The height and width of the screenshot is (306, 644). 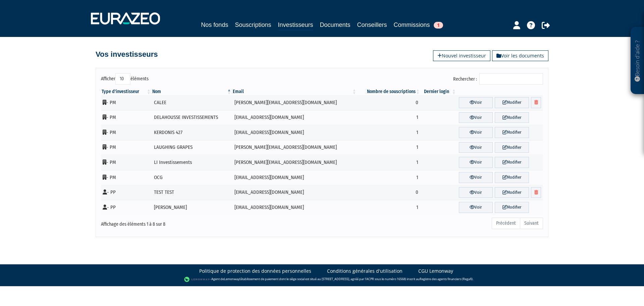 I want to click on div: Affichage des éléments 1 à 8 sur 8, so click(x=190, y=222).